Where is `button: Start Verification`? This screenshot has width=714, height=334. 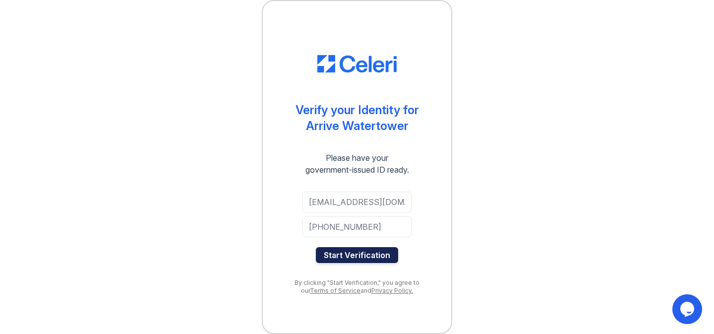 button: Start Verification is located at coordinates (357, 255).